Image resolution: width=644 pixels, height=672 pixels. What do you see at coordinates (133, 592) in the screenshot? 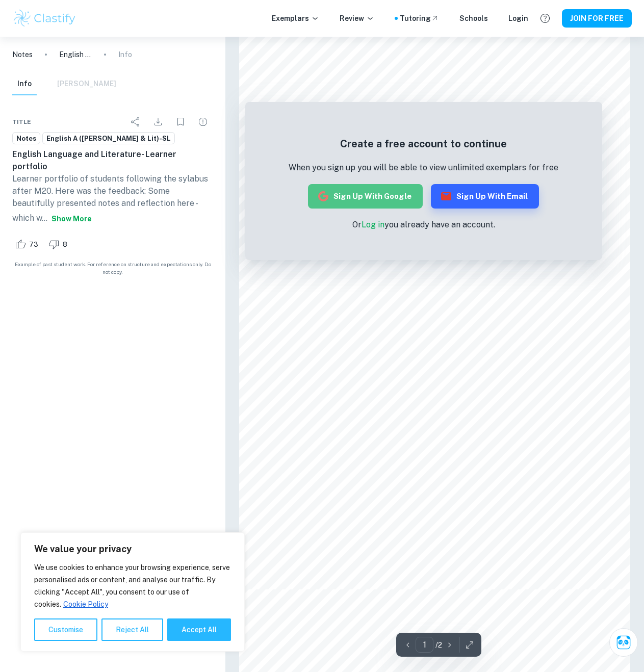
I see `div: We value your privacy` at bounding box center [133, 592].